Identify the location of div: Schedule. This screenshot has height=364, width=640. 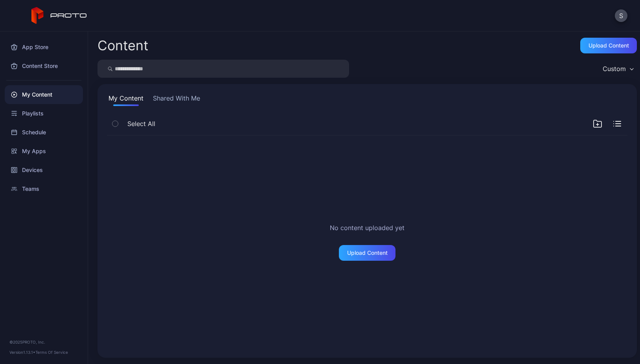
(43, 132).